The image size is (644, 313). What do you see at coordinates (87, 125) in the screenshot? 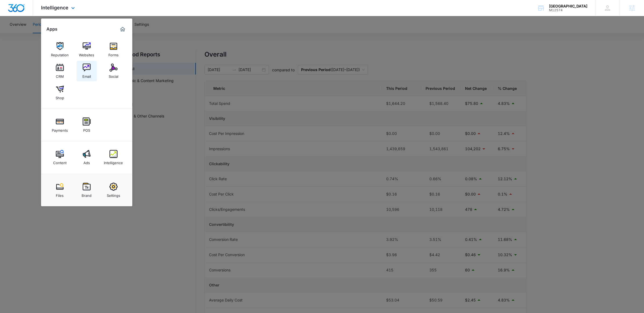
I see `a: POS` at bounding box center [87, 125].